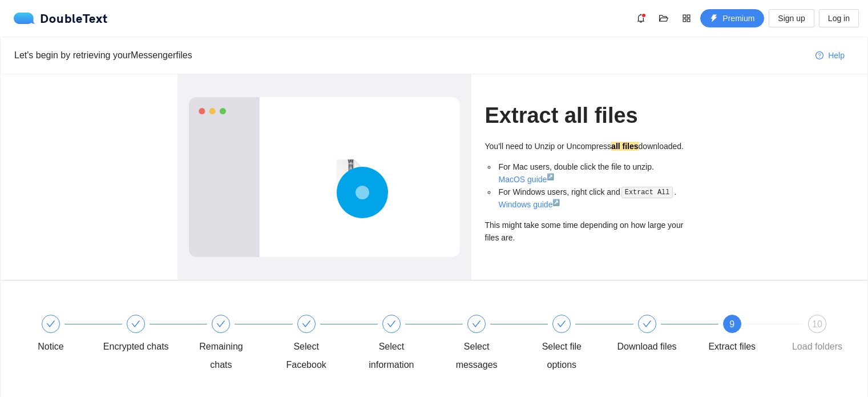  What do you see at coordinates (663, 18) in the screenshot?
I see `span: folder-open` at bounding box center [663, 18].